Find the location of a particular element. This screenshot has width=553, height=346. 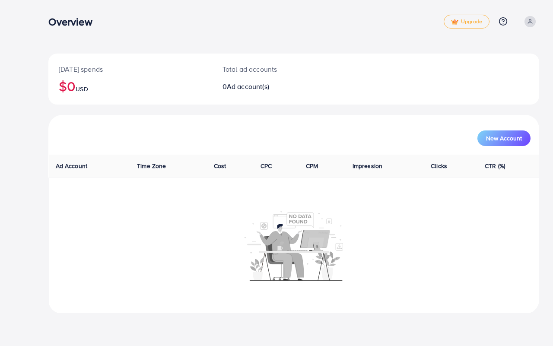

span: Upgrade is located at coordinates (467, 22).